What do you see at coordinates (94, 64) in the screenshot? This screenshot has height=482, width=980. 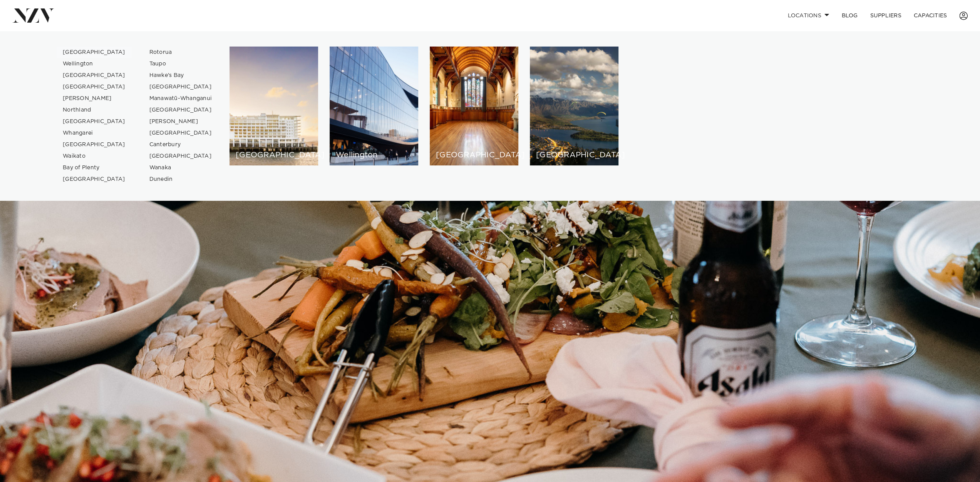 I see `a: Wellington` at bounding box center [94, 64].